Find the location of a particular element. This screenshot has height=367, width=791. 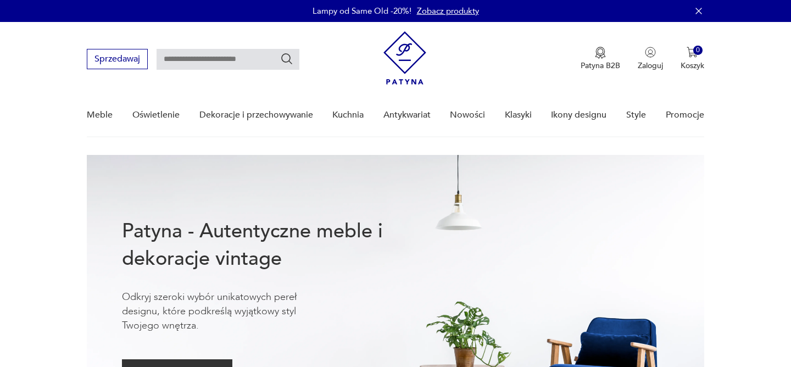

p: Koszyk is located at coordinates (692, 65).